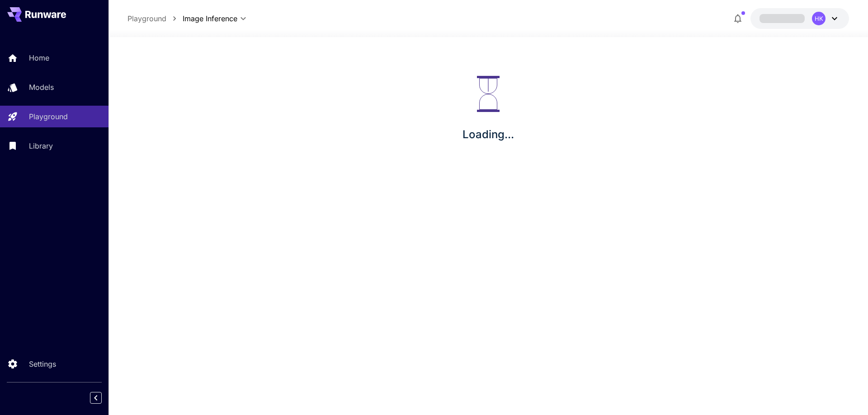 The width and height of the screenshot is (868, 415). What do you see at coordinates (147, 18) in the screenshot?
I see `a: Playground` at bounding box center [147, 18].